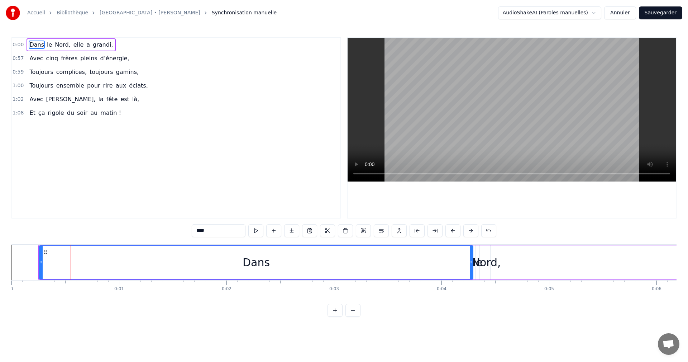  What do you see at coordinates (656, 289) in the screenshot?
I see `div: 0:06` at bounding box center [656, 289].